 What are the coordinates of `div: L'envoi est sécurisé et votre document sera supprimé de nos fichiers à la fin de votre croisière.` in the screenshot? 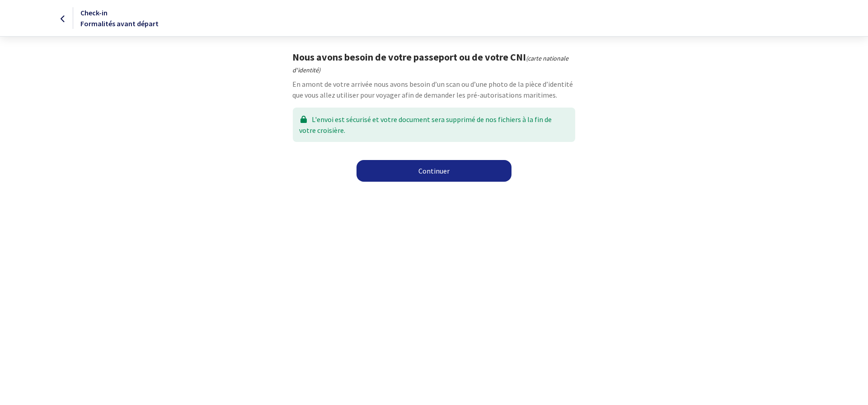 It's located at (434, 125).